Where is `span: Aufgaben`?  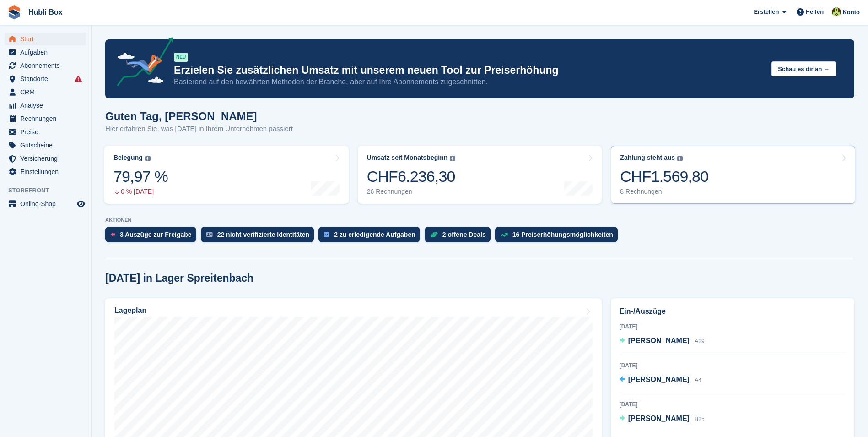
span: Aufgaben is located at coordinates (48, 52).